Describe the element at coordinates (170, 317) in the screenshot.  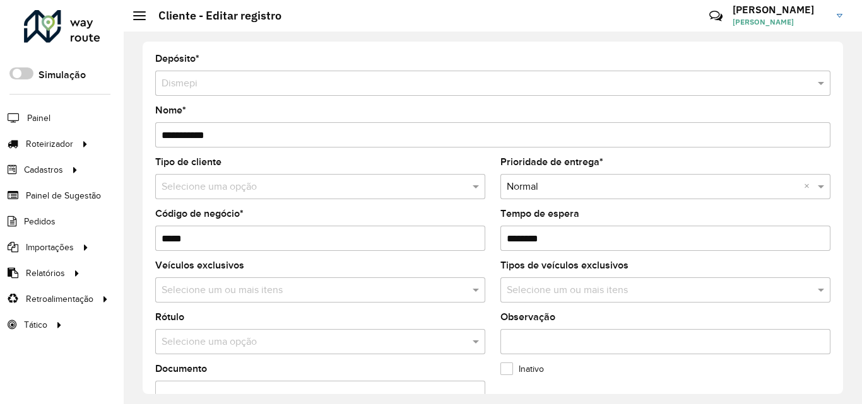
I see `label: Rótulo` at that location.